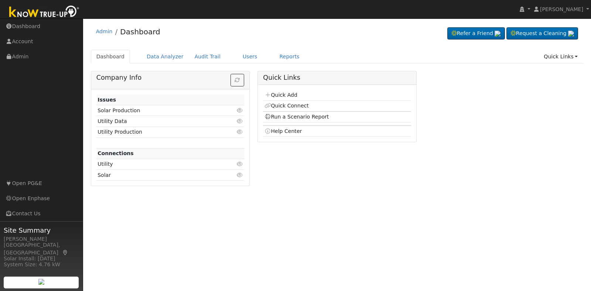 This screenshot has width=591, height=291. Describe the element at coordinates (337, 78) in the screenshot. I see `h5: Quick Links` at that location.